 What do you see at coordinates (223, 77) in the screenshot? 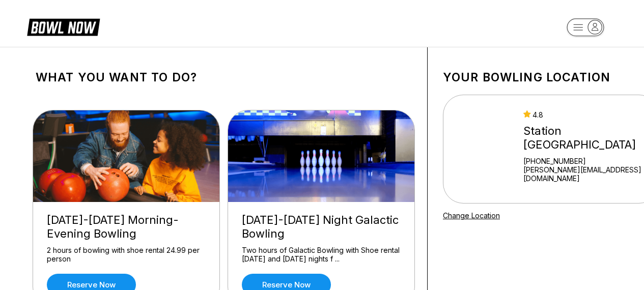
I see `h1: What you want to do?` at bounding box center [223, 77].